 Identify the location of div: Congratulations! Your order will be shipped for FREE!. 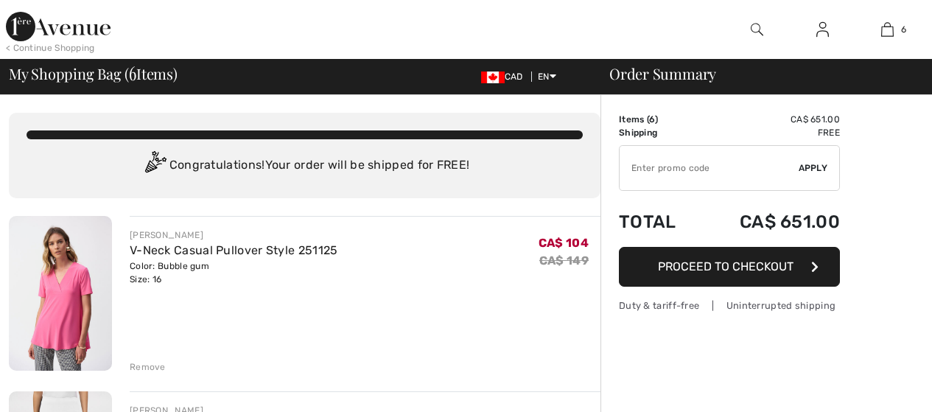
(304, 166).